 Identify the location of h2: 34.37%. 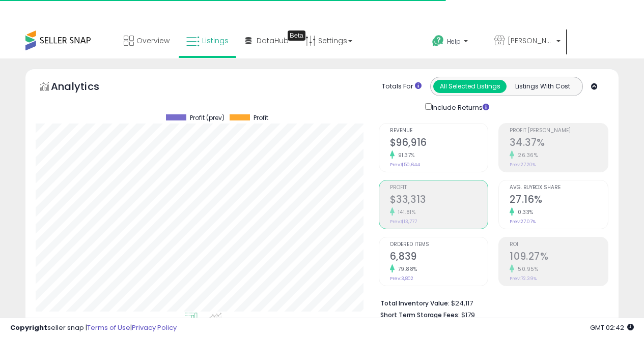
(559, 143).